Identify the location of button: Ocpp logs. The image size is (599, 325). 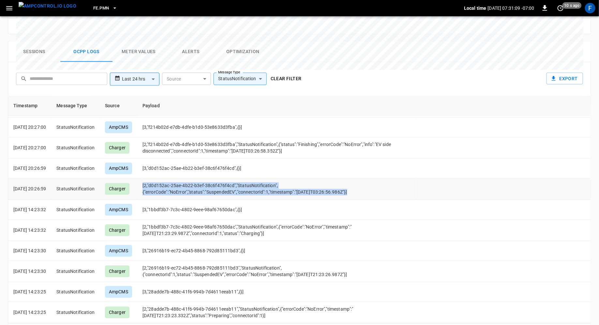
(86, 52).